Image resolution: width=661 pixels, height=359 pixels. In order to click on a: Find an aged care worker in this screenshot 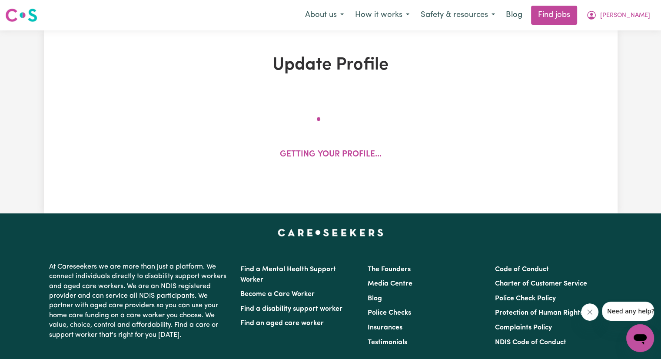, I will do `click(282, 323)`.